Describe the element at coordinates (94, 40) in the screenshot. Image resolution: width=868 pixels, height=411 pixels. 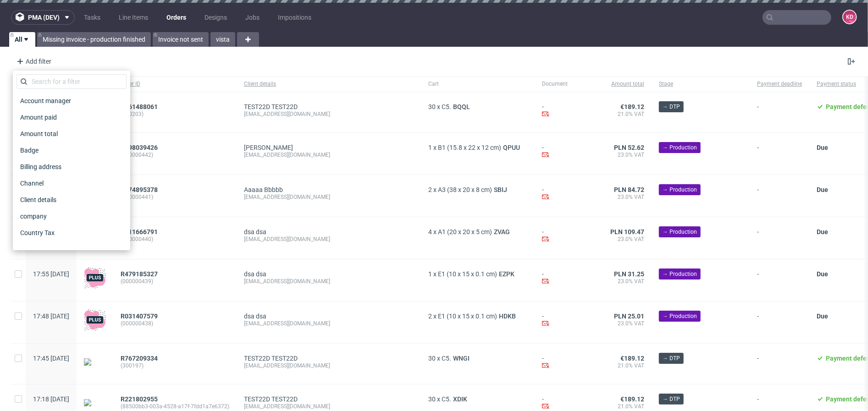
I see `a: Missing invoice - production finished` at that location.